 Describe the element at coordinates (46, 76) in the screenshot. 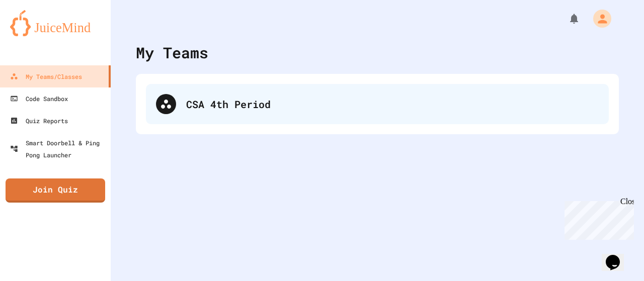

I see `div: My Teams/Classes` at that location.